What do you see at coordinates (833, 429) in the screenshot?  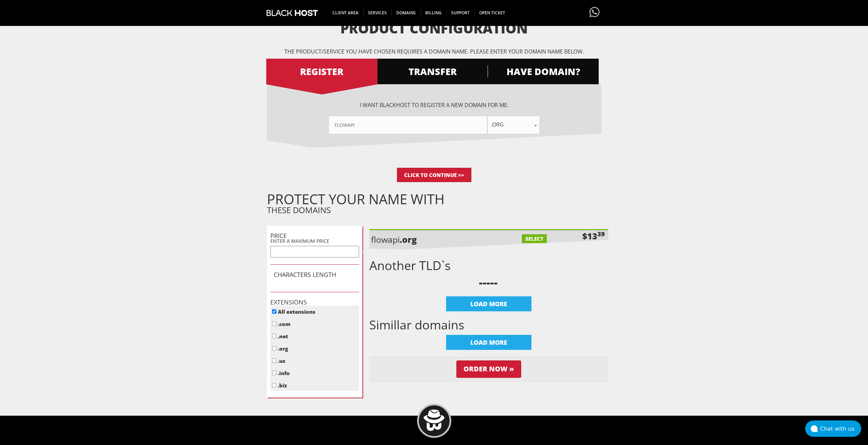 I see `button: Chat with us` at bounding box center [833, 429].